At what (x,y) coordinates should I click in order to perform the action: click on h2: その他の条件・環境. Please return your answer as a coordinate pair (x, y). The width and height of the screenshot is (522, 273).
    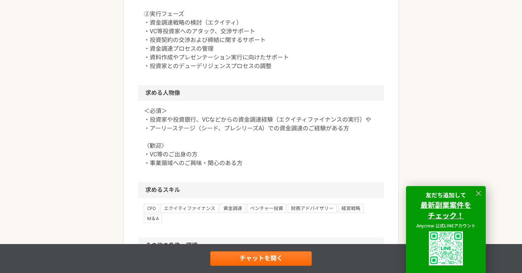
    Looking at the image, I should click on (261, 246).